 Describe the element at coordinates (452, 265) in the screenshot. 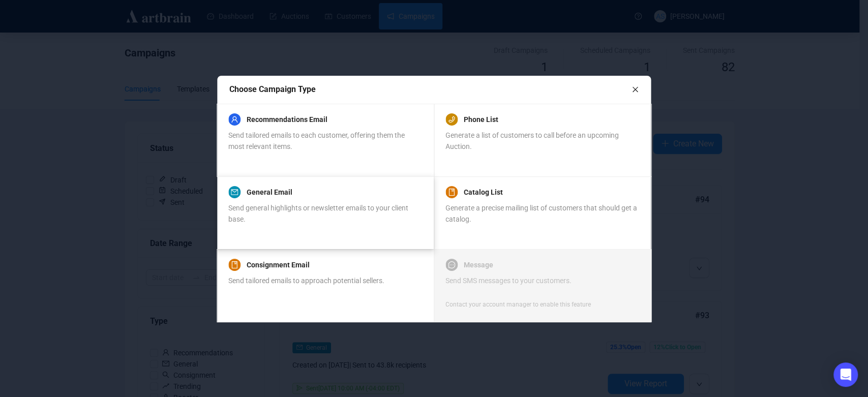

I see `span: message` at that location.